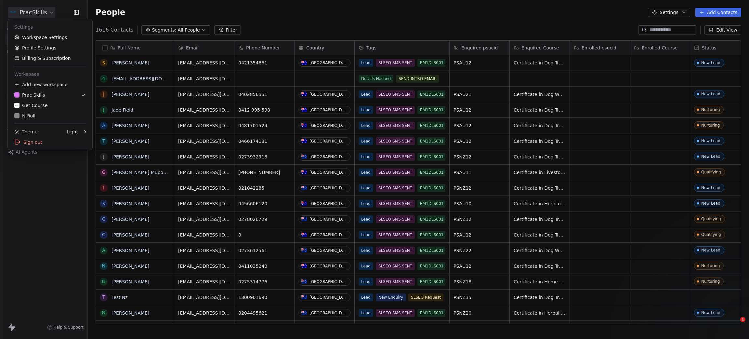  What do you see at coordinates (31, 105) in the screenshot?
I see `div: Get Course` at bounding box center [31, 105].